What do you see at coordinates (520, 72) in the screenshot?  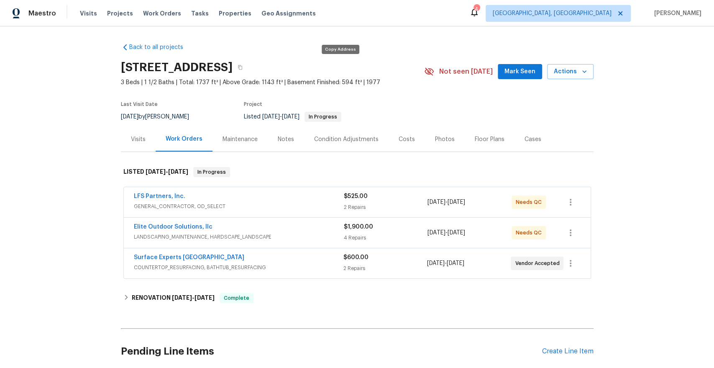 I see `button: Mark Seen` at bounding box center [520, 72].